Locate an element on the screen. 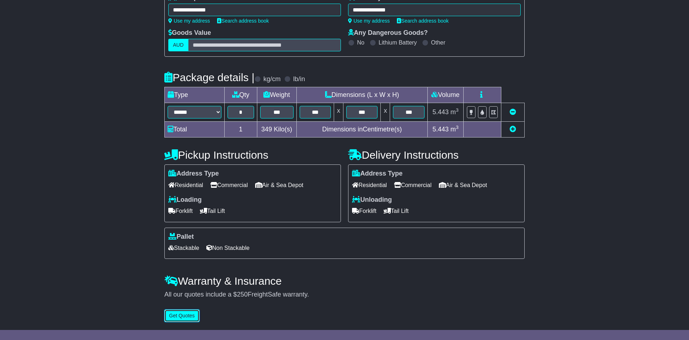 Image resolution: width=689 pixels, height=340 pixels. label: Loading is located at coordinates (185, 200).